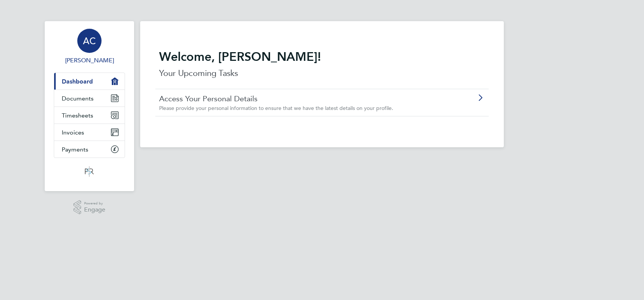  I want to click on a: Timesheets, so click(90, 115).